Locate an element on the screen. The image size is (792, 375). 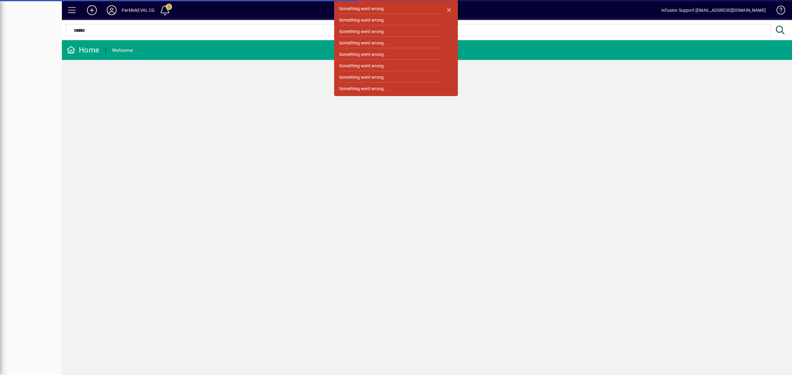
button: Add is located at coordinates (92, 10).